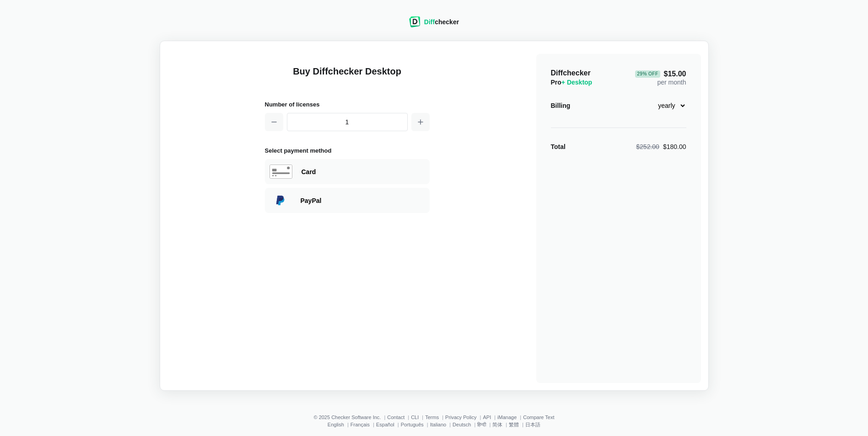 The width and height of the screenshot is (868, 436). What do you see at coordinates (561, 105) in the screenshot?
I see `div: Billing` at bounding box center [561, 105].